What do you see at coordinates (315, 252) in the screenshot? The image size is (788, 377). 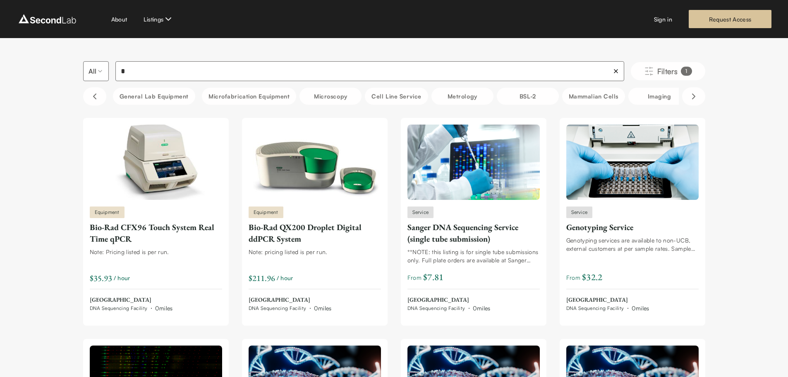 I see `div: Note: pricing listed is per run.` at bounding box center [315, 252].